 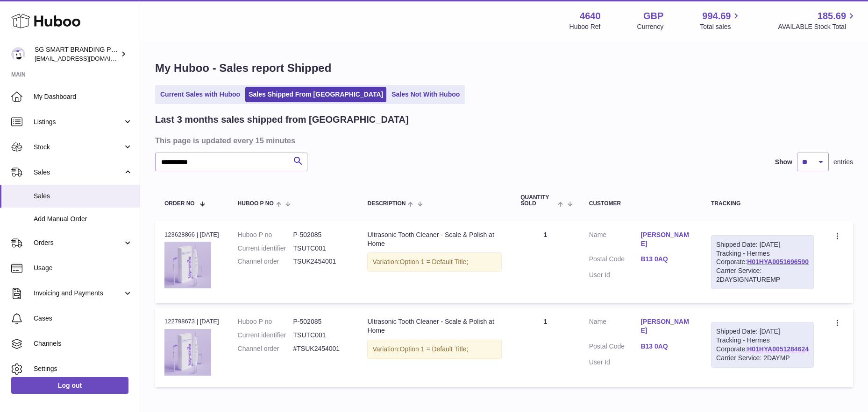 What do you see at coordinates (831, 16) in the screenshot?
I see `span: 185.69` at bounding box center [831, 16].